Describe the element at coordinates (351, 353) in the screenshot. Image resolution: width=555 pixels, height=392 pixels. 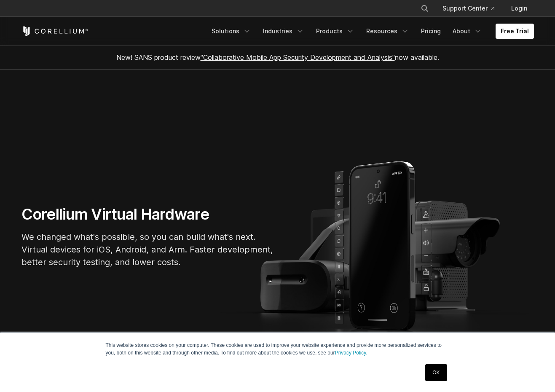
I see `a: Privacy Policy.` at that location.